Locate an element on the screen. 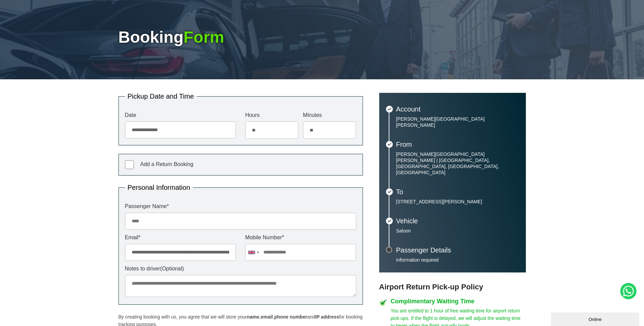 This screenshot has width=644, height=326. span: (Optional) is located at coordinates (172, 269).